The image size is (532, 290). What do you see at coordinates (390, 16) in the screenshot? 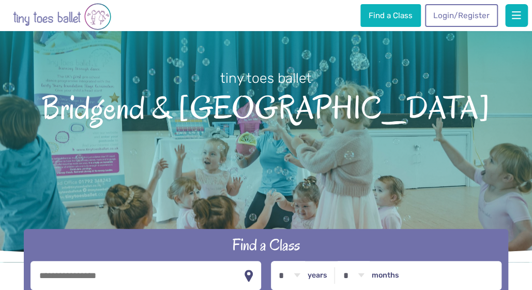
I see `a: Find a Class` at bounding box center [390, 16].